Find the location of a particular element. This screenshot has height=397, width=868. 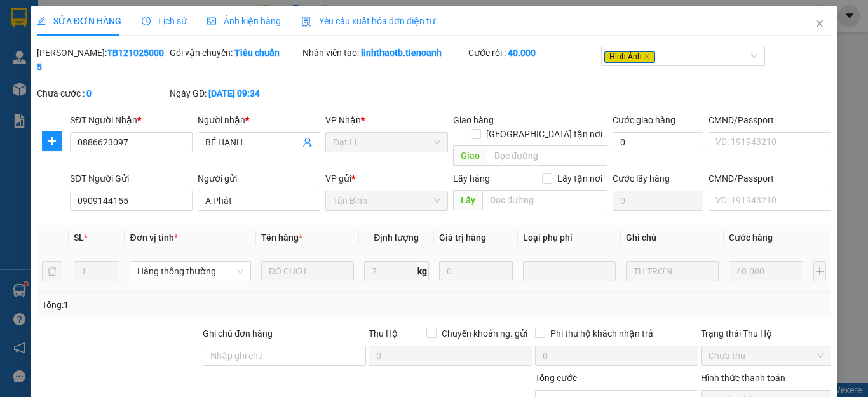

span: Yêu cầu xuất hóa đơn điện tử is located at coordinates (368, 21).